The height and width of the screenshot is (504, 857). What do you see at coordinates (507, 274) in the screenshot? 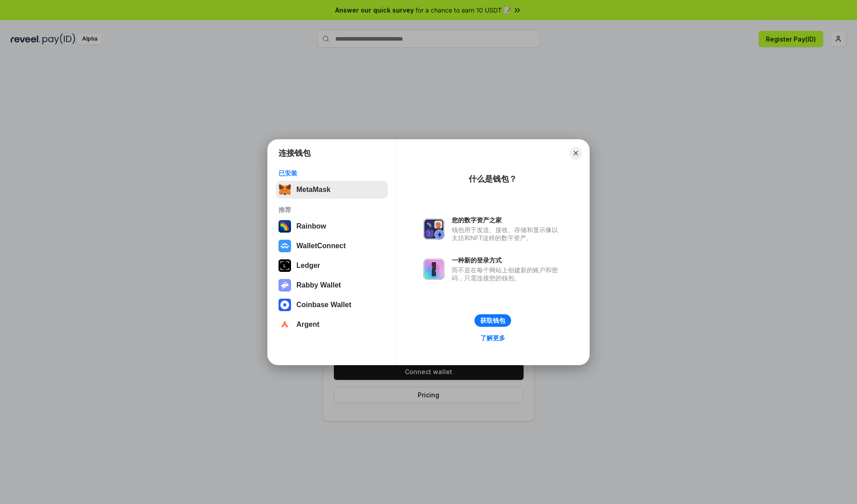
I see `div: 而不是在每个网站上创建新的账户和密码，只需连接您的钱包。` at bounding box center [507, 274].